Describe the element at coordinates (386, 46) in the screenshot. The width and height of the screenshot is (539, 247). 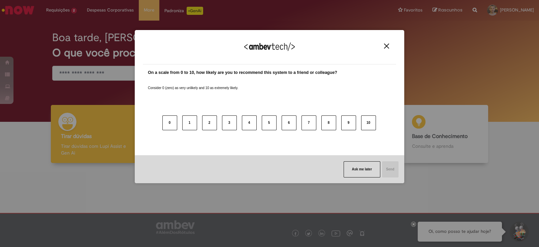
I see `button: Close` at that location.